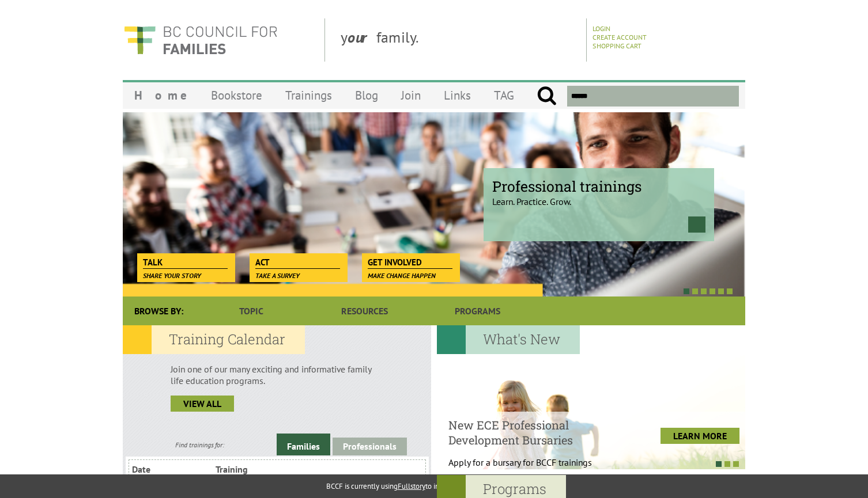 This screenshot has width=868, height=498. What do you see at coordinates (161, 95) in the screenshot?
I see `a: Home` at bounding box center [161, 95].